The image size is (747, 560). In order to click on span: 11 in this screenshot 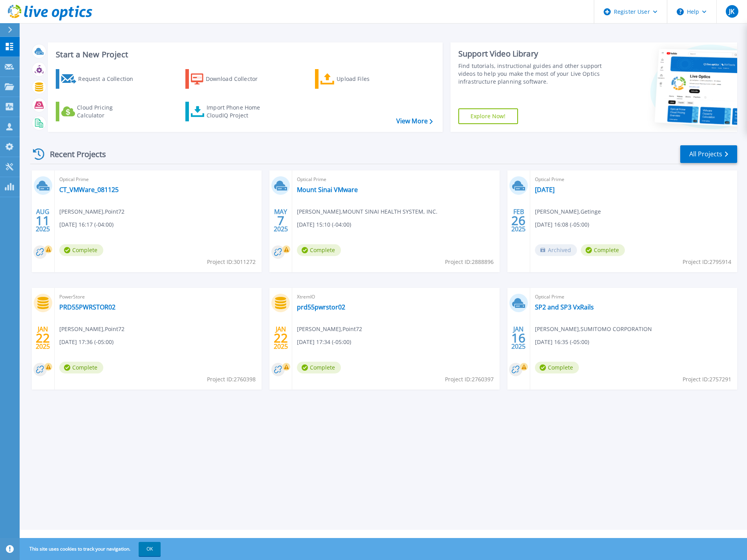, I will do `click(43, 220)`.